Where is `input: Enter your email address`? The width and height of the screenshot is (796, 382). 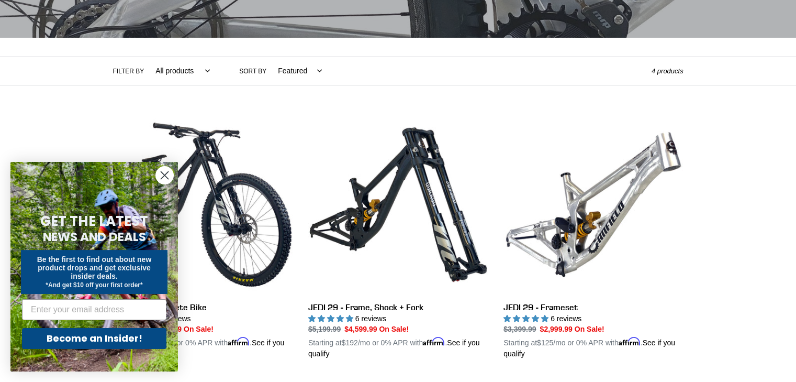 input: Enter your email address is located at coordinates (94, 309).